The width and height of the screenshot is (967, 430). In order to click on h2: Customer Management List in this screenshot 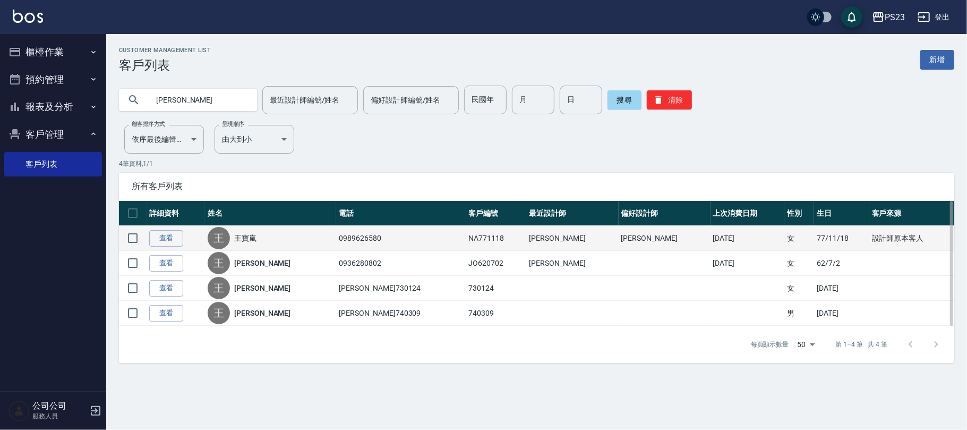, I will do `click(165, 50)`.